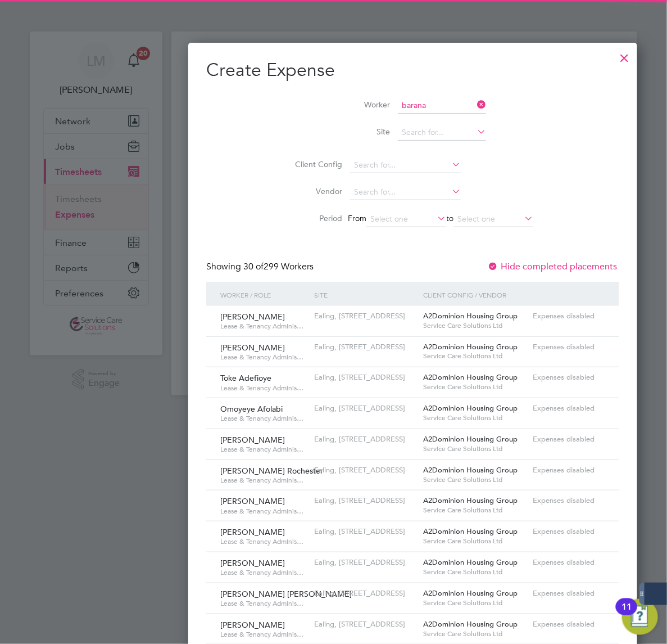 This screenshot has width=667, height=644. I want to click on label: Period, so click(317, 218).